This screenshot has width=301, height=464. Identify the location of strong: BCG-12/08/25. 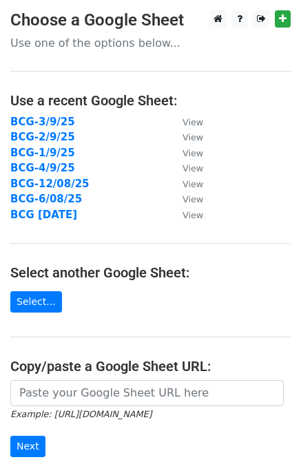
(50, 184).